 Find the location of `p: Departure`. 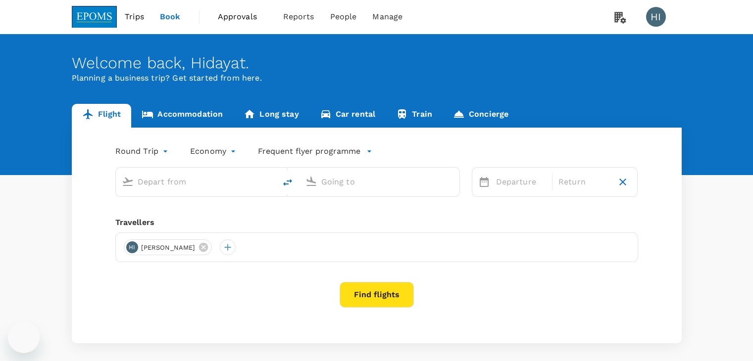

p: Departure is located at coordinates (521, 182).